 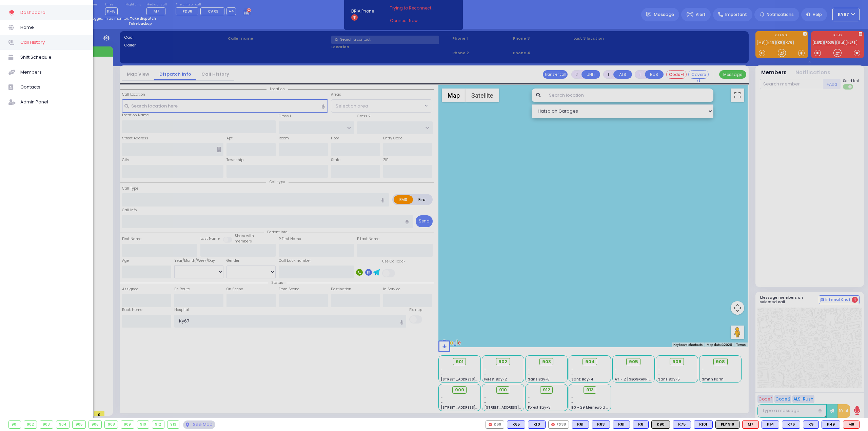 What do you see at coordinates (621, 424) in the screenshot?
I see `div: K81` at bounding box center [621, 424].